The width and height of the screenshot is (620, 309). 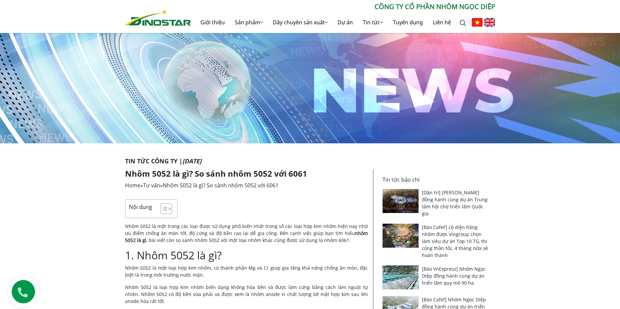 I want to click on h2: 1. Nhôm 5052 là gì?, so click(x=246, y=255).